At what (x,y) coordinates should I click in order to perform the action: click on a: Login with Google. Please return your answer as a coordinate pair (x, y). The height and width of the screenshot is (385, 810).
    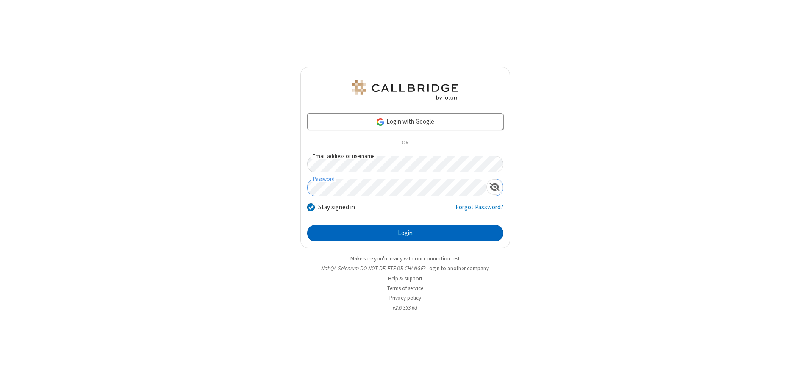
    Looking at the image, I should click on (405, 122).